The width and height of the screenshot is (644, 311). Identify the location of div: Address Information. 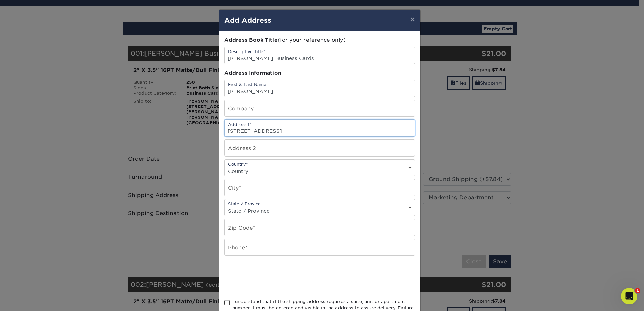
(320, 73).